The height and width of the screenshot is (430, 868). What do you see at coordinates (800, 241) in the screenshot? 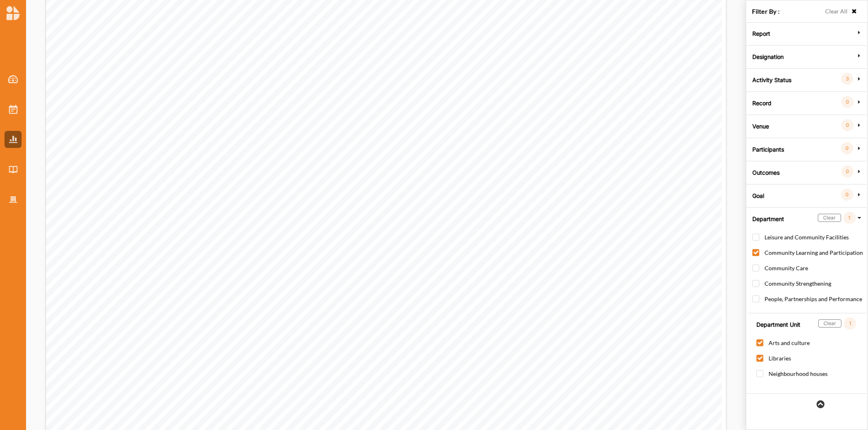
I see `label: Leisure and Community Facilities` at bounding box center [800, 241].